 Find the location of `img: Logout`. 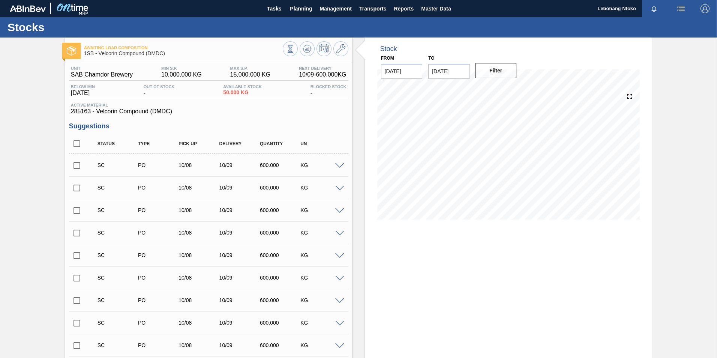

img: Logout is located at coordinates (705, 9).